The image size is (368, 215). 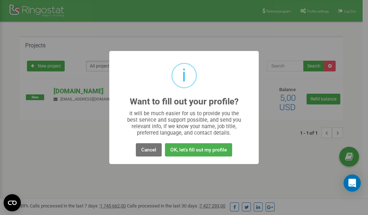 I want to click on div: i, so click(x=184, y=75).